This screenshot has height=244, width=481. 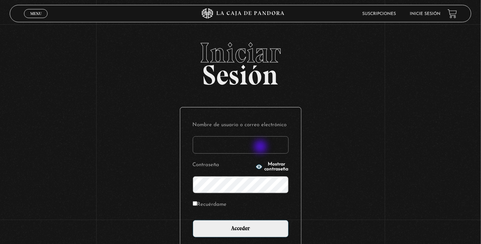 I want to click on label: Recuérdame, so click(x=210, y=204).